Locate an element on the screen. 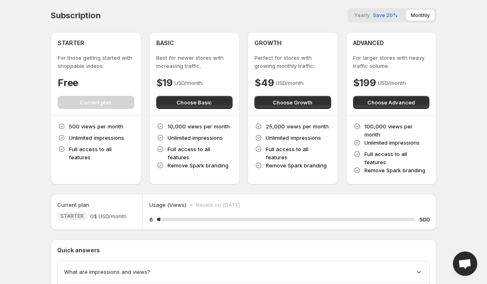 The width and height of the screenshot is (487, 284). button: Monthly is located at coordinates (420, 15).